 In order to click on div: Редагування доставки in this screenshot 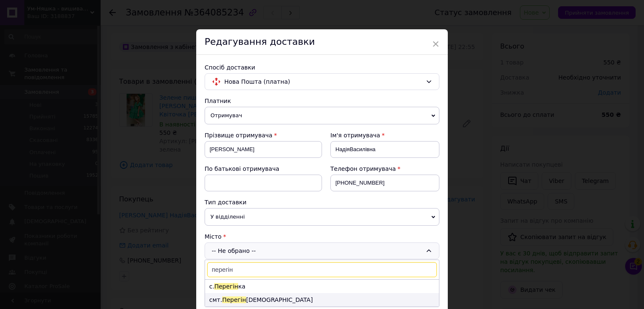, I will do `click(322, 42)`.